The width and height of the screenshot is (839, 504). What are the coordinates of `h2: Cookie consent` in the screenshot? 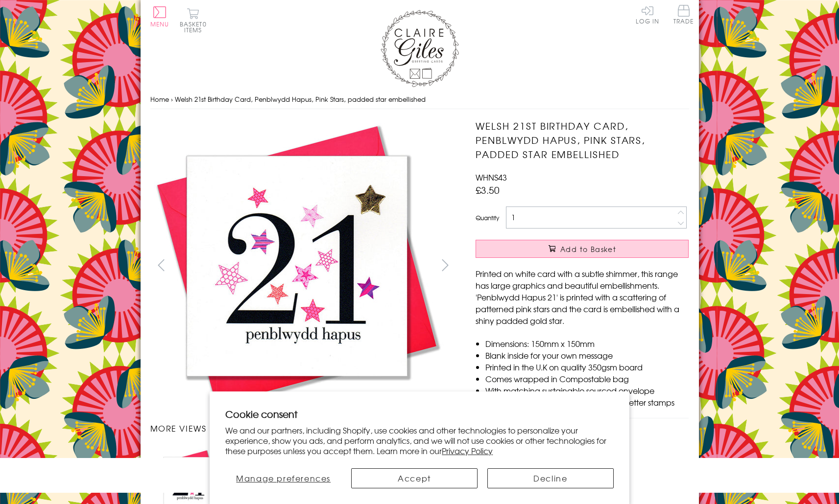 It's located at (420, 414).